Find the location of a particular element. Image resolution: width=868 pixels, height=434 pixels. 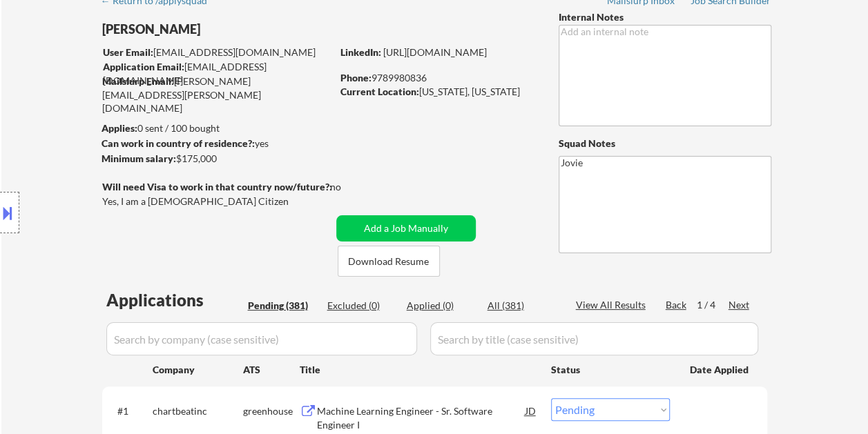

div: Excluded (0) is located at coordinates (362, 306).